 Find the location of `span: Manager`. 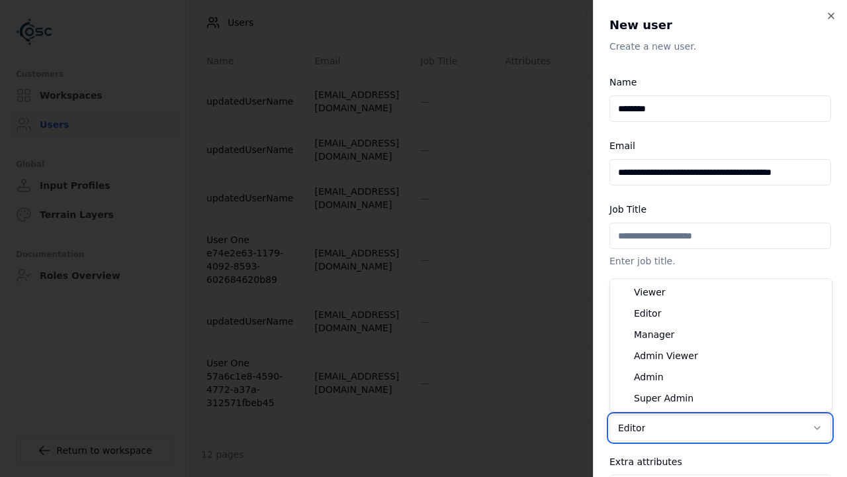

span: Manager is located at coordinates (654, 334).